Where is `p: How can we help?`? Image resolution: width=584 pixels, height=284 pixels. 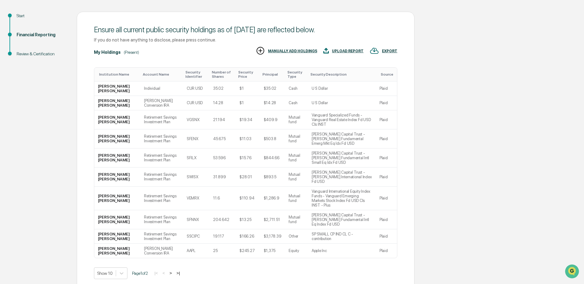 p: How can we help? is located at coordinates (59, 18).